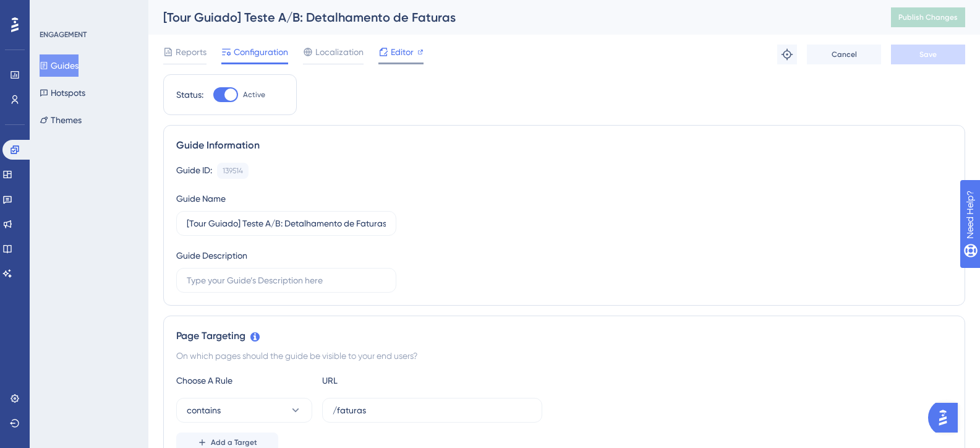  What do you see at coordinates (844, 54) in the screenshot?
I see `button: Cancel` at bounding box center [844, 54].